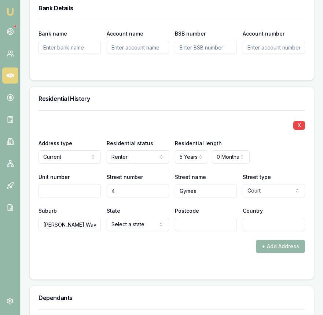 The height and width of the screenshot is (315, 323). What do you see at coordinates (190, 33) in the screenshot?
I see `label: BSB number` at bounding box center [190, 33].